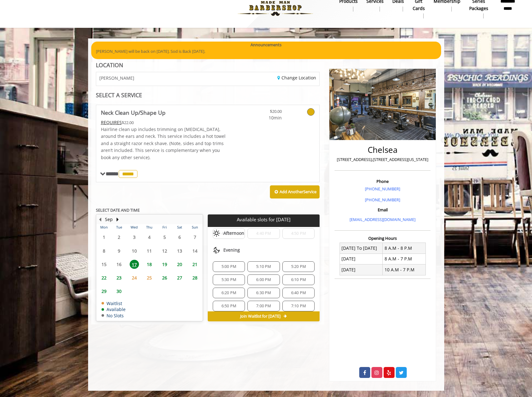 This screenshot has width=532, height=397. What do you see at coordinates (118, 210) in the screenshot?
I see `b: SELECT DATE AND TIME` at bounding box center [118, 210].